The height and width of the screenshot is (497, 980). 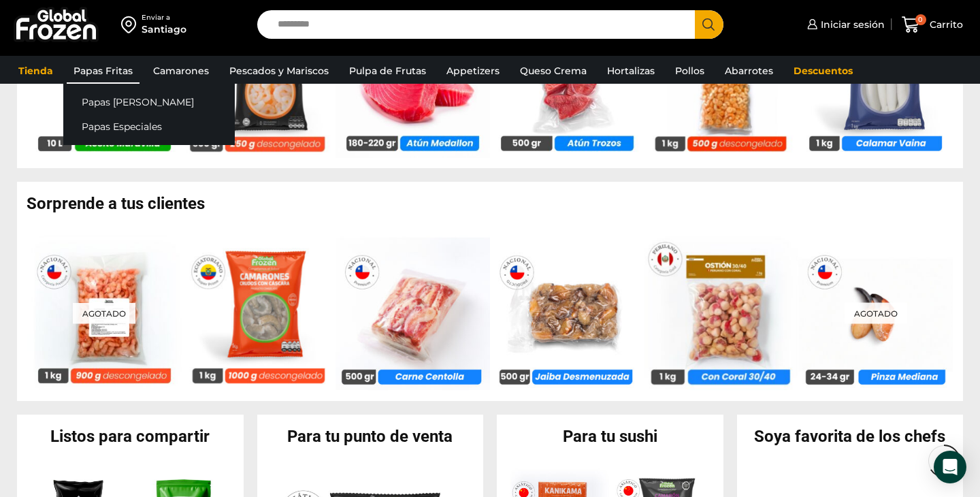 What do you see at coordinates (951, 467) in the screenshot?
I see `div: Open Intercom Messenger` at bounding box center [951, 467].